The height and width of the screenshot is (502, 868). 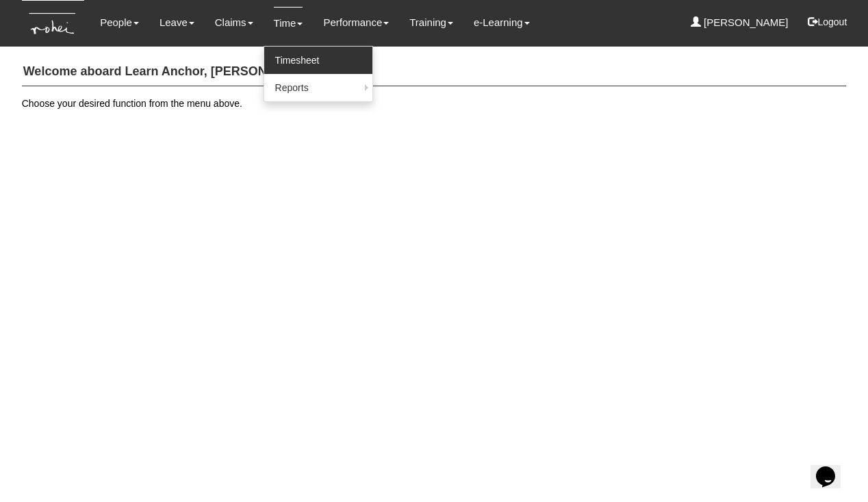 What do you see at coordinates (318, 60) in the screenshot?
I see `a: Timesheet` at bounding box center [318, 60].